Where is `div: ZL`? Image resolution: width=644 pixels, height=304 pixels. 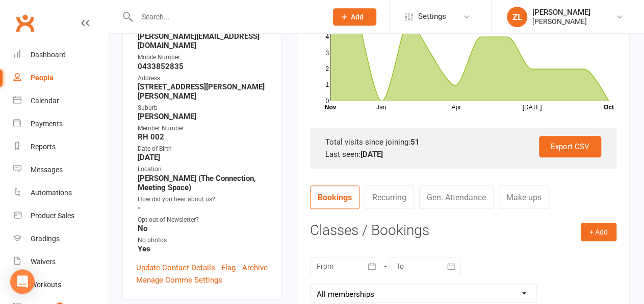 div: ZL is located at coordinates (517, 17).